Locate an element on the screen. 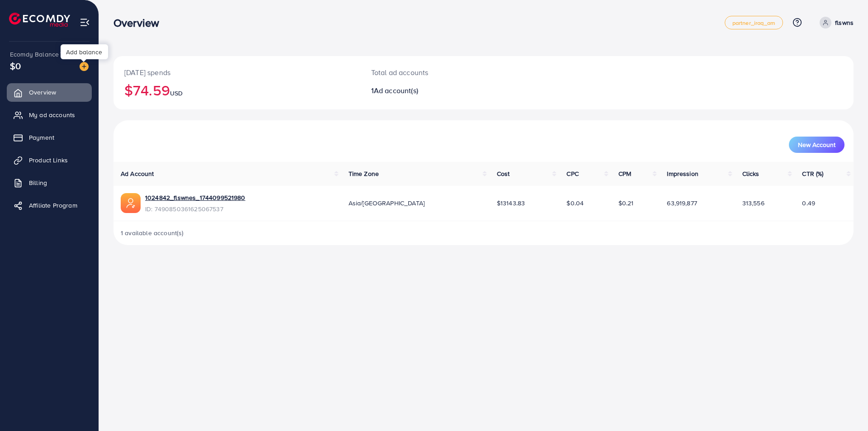 Image resolution: width=868 pixels, height=431 pixels. span: $0.21 is located at coordinates (626, 203).